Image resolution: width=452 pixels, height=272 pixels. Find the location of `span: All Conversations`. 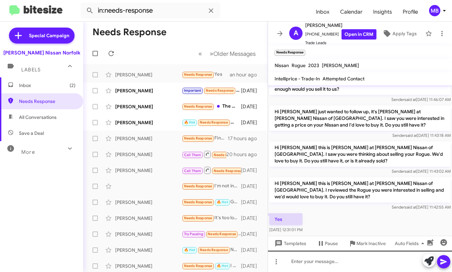

span: All Conversations is located at coordinates (38, 117).